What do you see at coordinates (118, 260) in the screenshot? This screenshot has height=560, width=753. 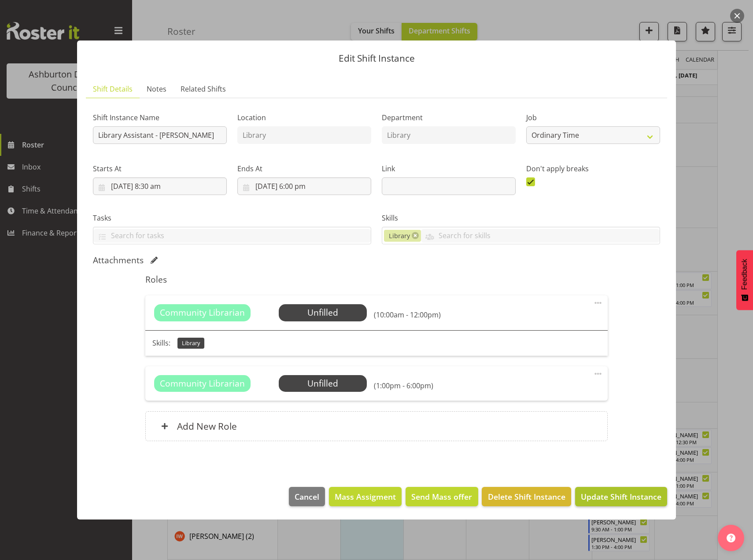 I see `h5: Attachments` at bounding box center [118, 260].